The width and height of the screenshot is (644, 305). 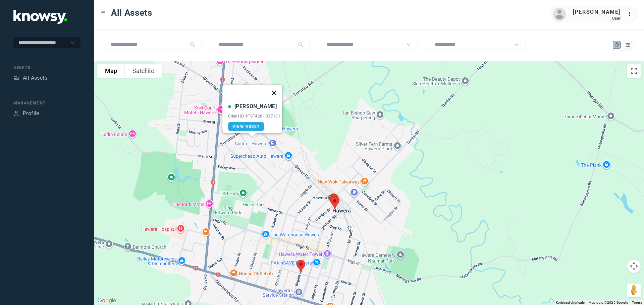 I want to click on div: Toggle Menu, so click(x=103, y=12).